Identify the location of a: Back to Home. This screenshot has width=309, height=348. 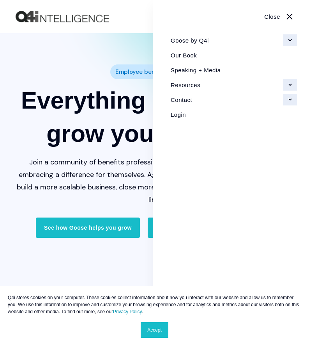
(62, 17).